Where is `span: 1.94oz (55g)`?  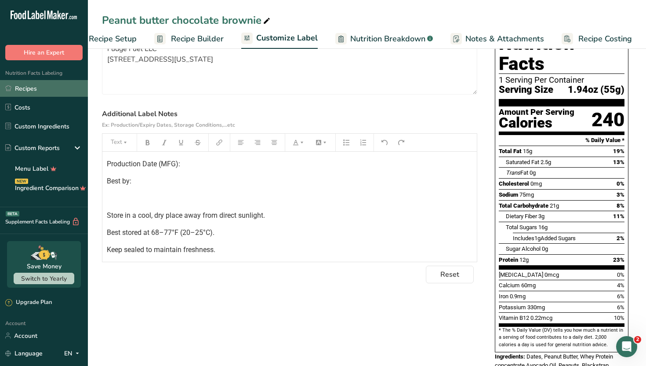 span: 1.94oz (55g) is located at coordinates (596, 90).